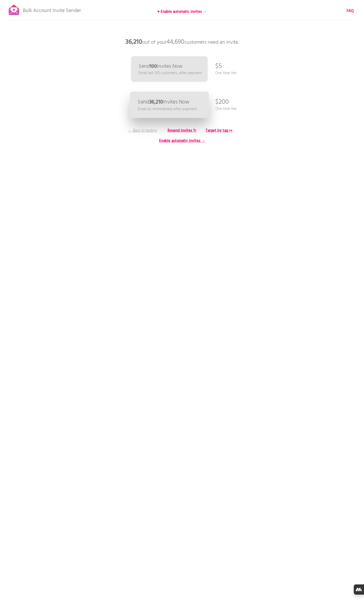 Image resolution: width=364 pixels, height=611 pixels. I want to click on b: ♥ Enable automatic invites →, so click(182, 12).